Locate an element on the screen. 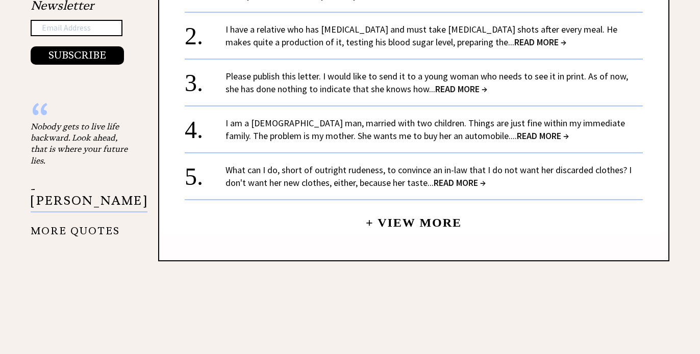 Image resolution: width=700 pixels, height=354 pixels. button: SUBSCRIBE is located at coordinates (77, 56).